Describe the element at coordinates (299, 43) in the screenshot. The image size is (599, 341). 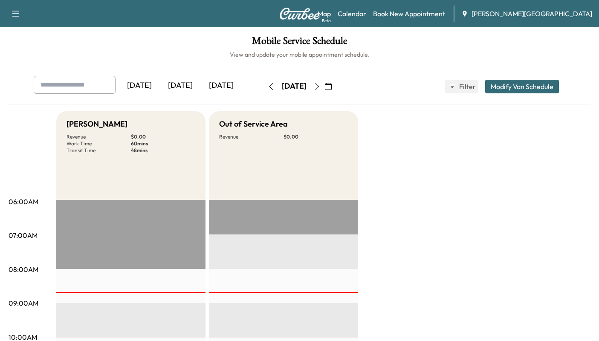
I see `h1: Mobile Service Schedule` at that location.